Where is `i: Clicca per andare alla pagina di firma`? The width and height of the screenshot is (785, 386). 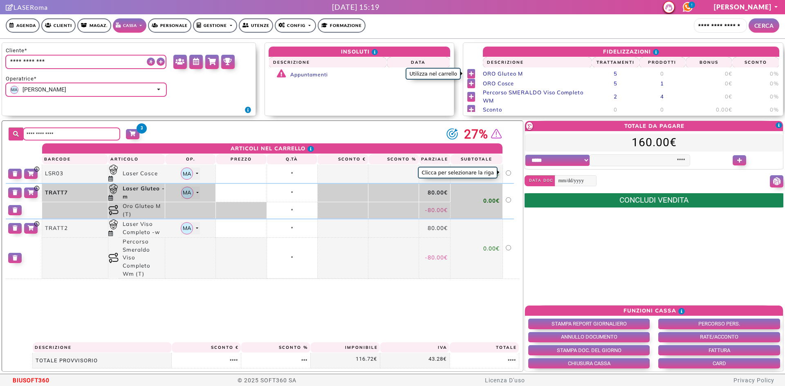
i: Clicca per andare alla pagina di firma is located at coordinates (9, 7).